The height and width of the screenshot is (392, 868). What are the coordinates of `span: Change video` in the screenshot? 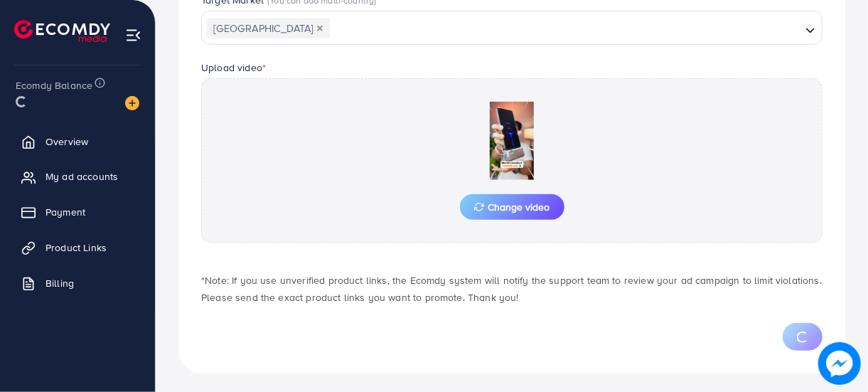 It's located at (512, 207).